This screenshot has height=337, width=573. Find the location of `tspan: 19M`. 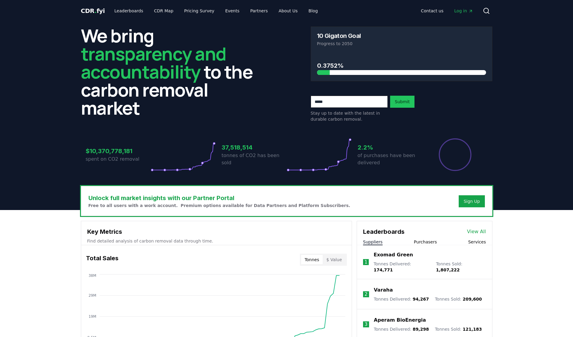

tspan: 19M is located at coordinates (92, 317).